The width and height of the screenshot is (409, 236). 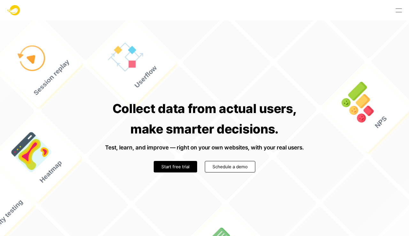 I want to click on a: Start free trial, so click(x=175, y=167).